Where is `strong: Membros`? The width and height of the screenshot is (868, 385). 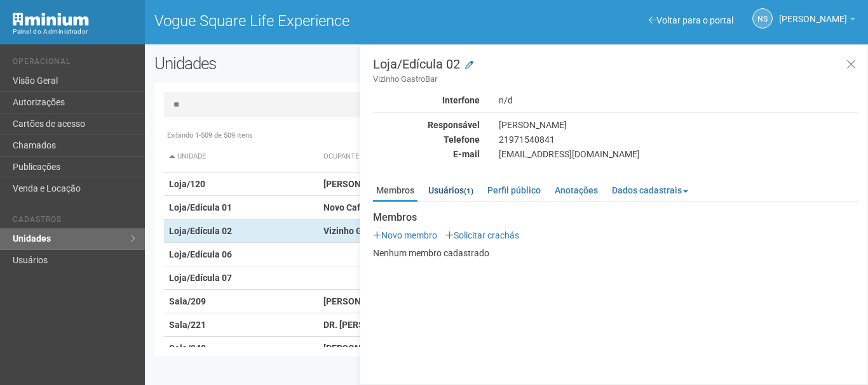
strong: Membros is located at coordinates (615, 217).